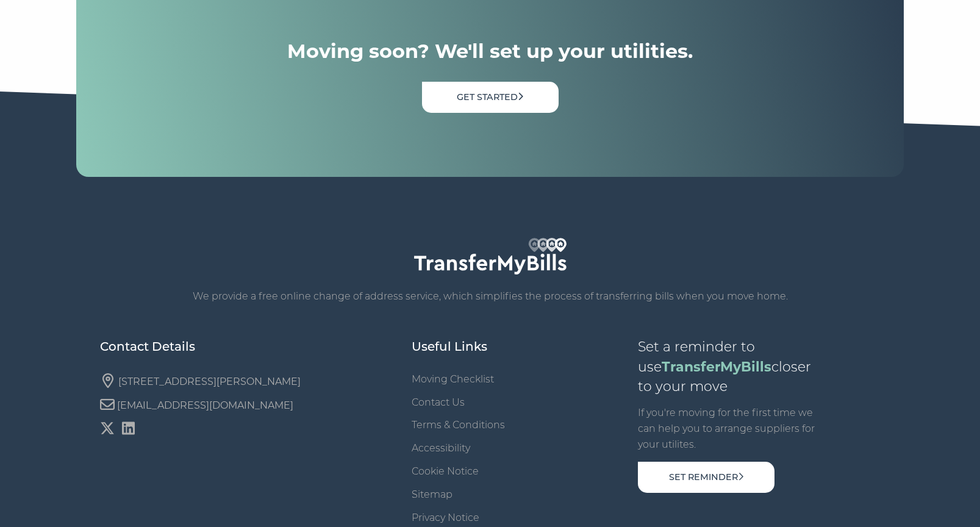 This screenshot has height=527, width=980. What do you see at coordinates (445, 517) in the screenshot?
I see `a: Privacy Notice` at bounding box center [445, 517].